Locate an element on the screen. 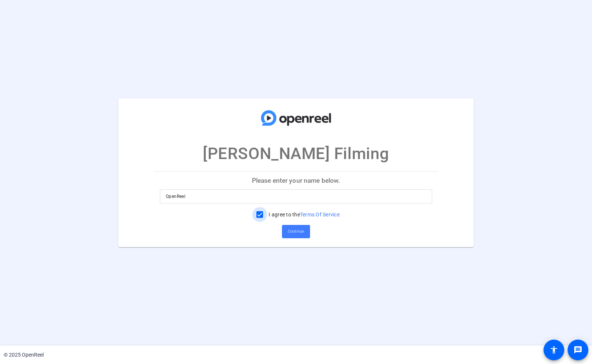 The width and height of the screenshot is (592, 364). input: Enter your name is located at coordinates (296, 197).